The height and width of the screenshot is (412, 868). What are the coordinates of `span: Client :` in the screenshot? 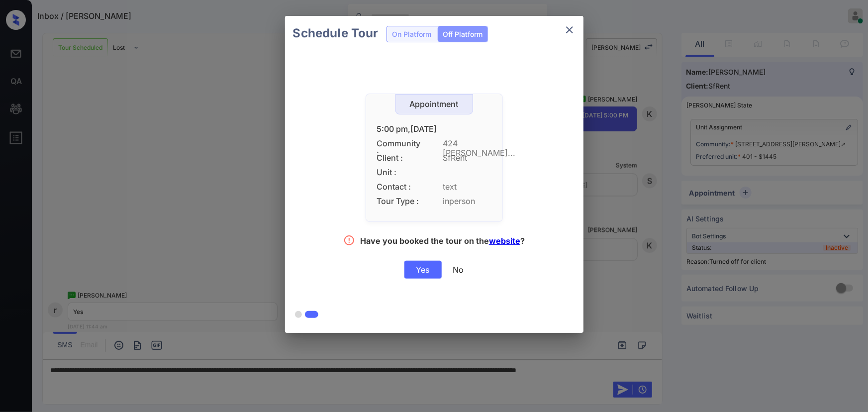 It's located at (399, 158).